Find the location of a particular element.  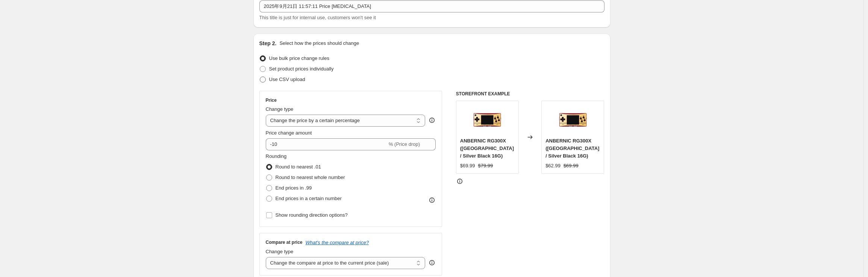

span: Use bulk price change rules is located at coordinates (299, 58).